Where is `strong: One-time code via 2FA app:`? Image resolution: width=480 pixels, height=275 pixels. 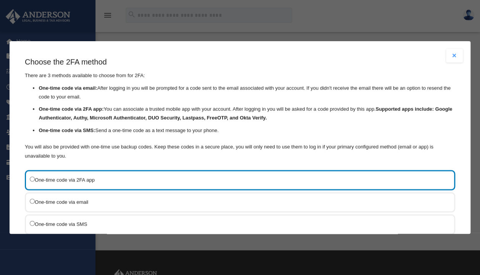
strong: One-time code via 2FA app: is located at coordinates (71, 109).